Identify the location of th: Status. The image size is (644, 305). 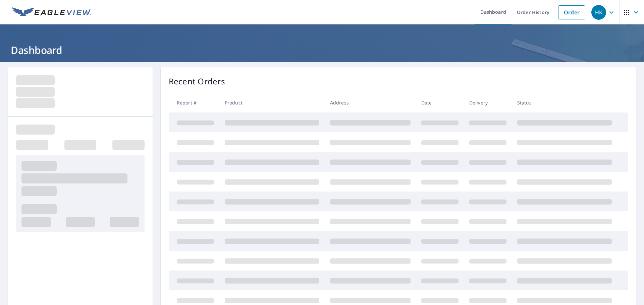
(565, 102).